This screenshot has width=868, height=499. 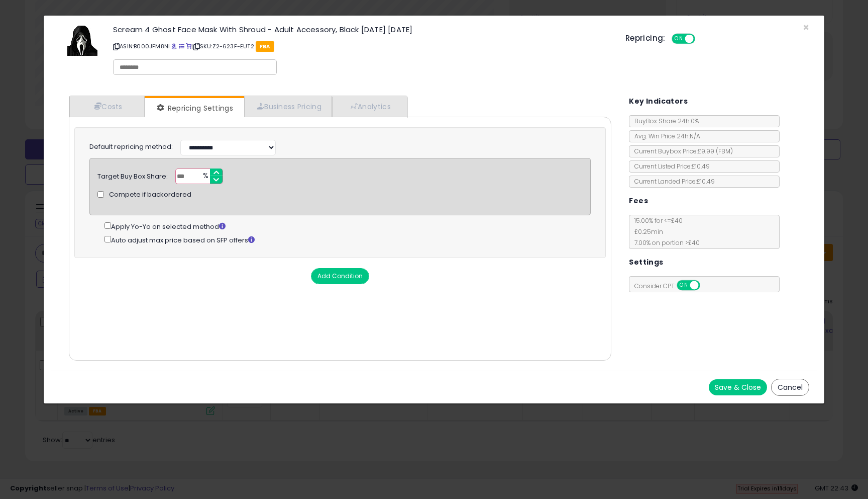 I want to click on span: Current Listed Price: £10.49, so click(x=670, y=166).